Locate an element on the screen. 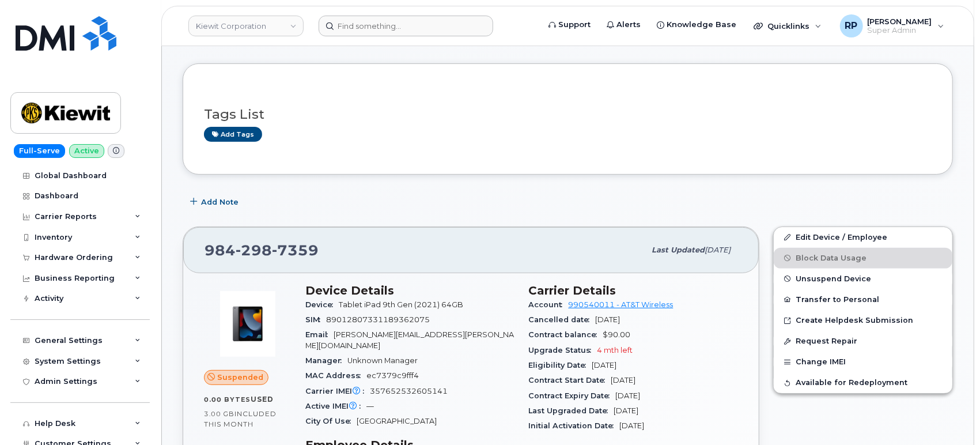 This screenshot has width=980, height=445. span: Tablet iPad 9th Gen (2021) 64GB is located at coordinates (401, 304).